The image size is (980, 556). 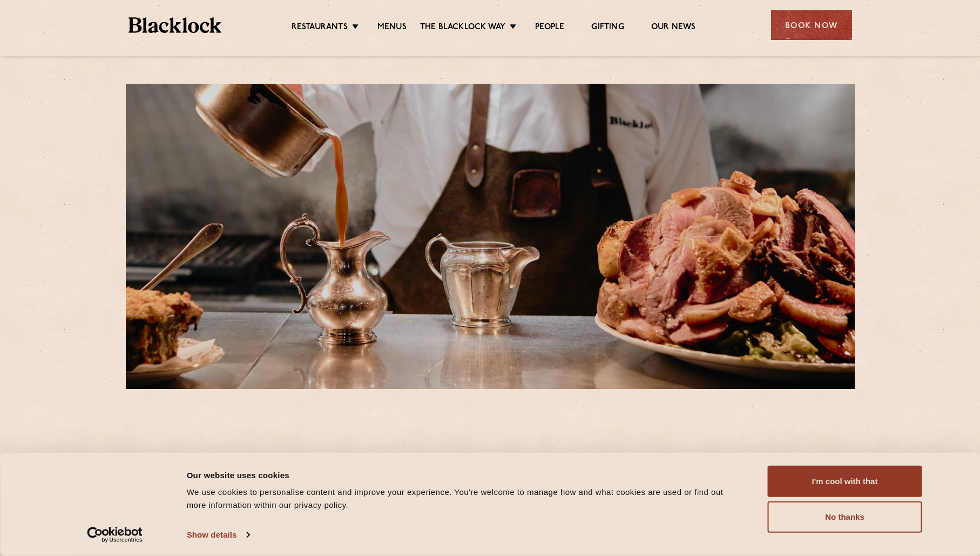 What do you see at coordinates (218, 535) in the screenshot?
I see `a: Show details` at bounding box center [218, 535].